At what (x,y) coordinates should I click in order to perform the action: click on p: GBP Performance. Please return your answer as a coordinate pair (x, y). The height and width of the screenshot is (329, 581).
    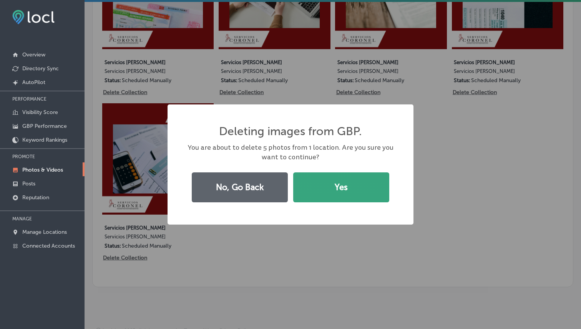
    Looking at the image, I should click on (45, 126).